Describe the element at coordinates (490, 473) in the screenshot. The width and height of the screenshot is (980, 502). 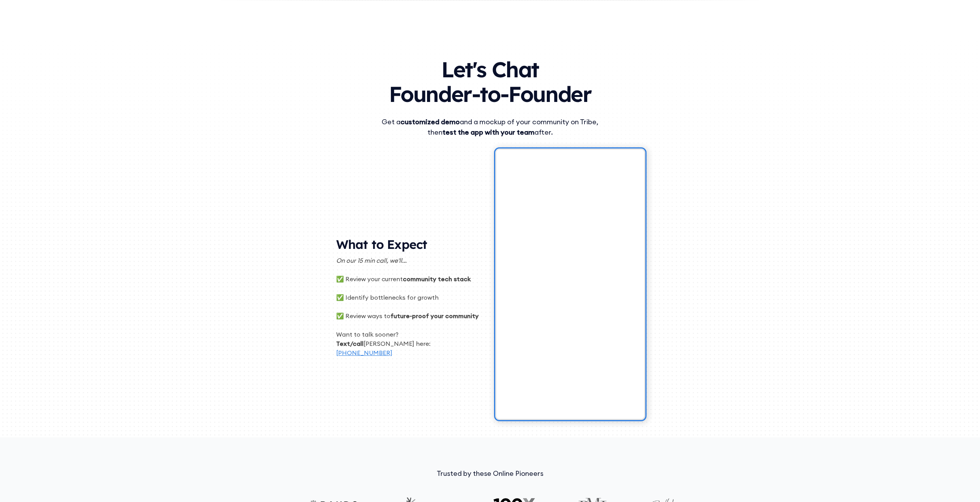
I see `div: Trusted by these Online Pioneers` at that location.